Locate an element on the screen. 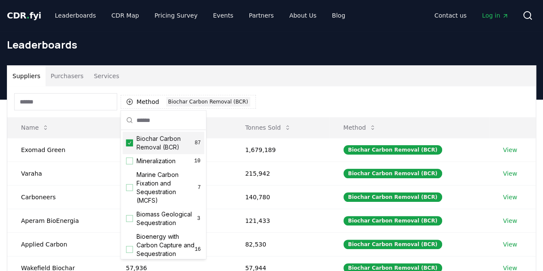 Image resolution: width=543 pixels, height=271 pixels. span: 7 is located at coordinates (199, 188).